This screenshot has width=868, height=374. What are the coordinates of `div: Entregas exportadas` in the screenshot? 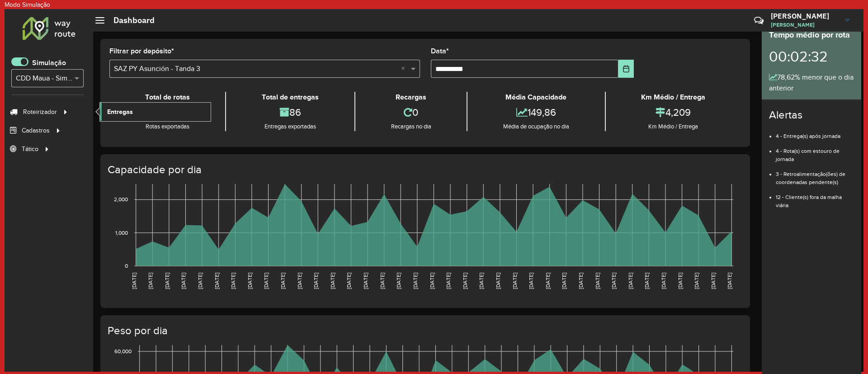 It's located at (290, 127).